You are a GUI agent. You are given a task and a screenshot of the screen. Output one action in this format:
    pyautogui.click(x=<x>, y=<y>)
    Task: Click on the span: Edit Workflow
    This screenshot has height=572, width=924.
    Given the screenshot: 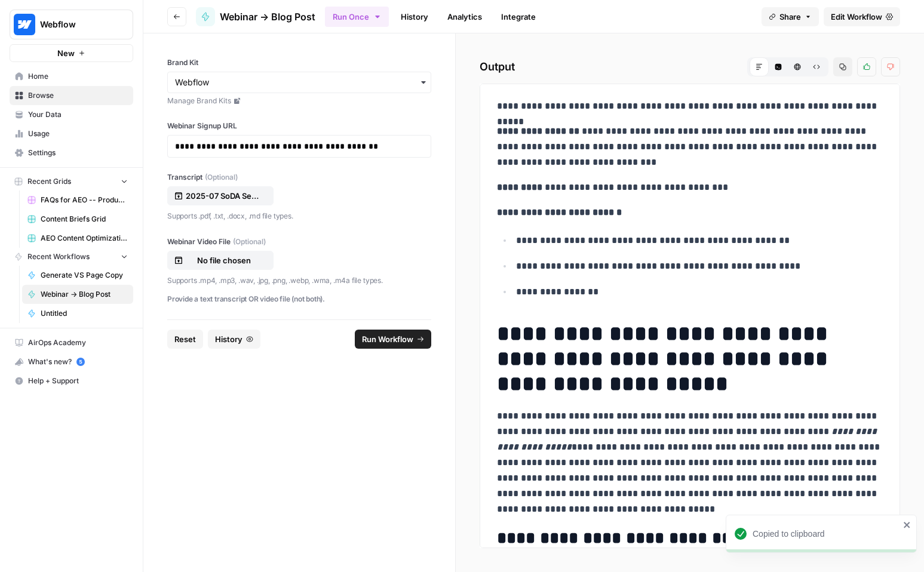 What is the action you would take?
    pyautogui.click(x=856, y=17)
    